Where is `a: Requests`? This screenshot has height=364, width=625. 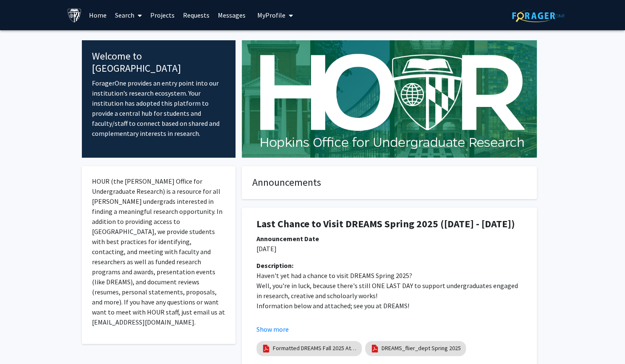 a: Requests is located at coordinates (196, 15).